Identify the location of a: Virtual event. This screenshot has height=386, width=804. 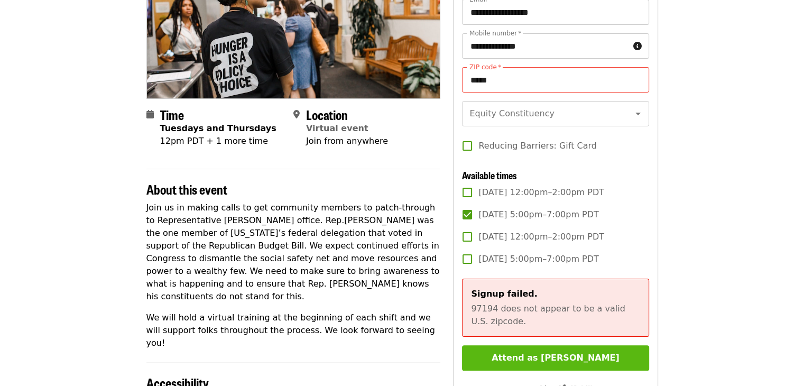
(337, 128).